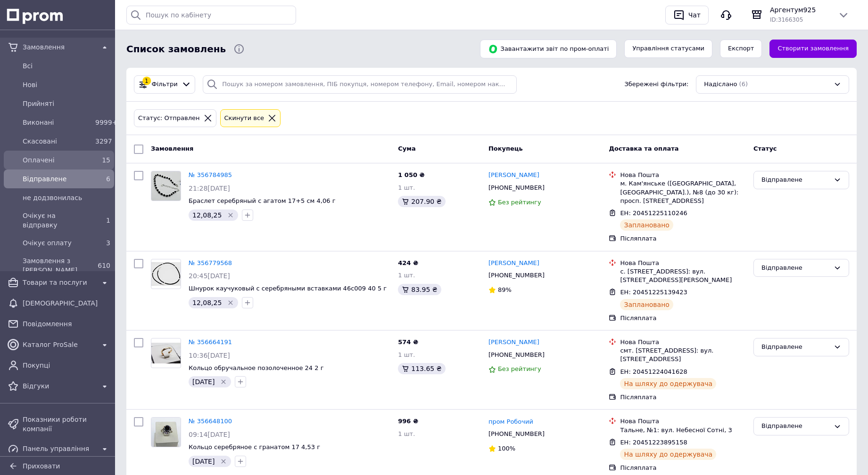 The width and height of the screenshot is (868, 475). Describe the element at coordinates (67, 365) in the screenshot. I see `span: Покупці` at that location.